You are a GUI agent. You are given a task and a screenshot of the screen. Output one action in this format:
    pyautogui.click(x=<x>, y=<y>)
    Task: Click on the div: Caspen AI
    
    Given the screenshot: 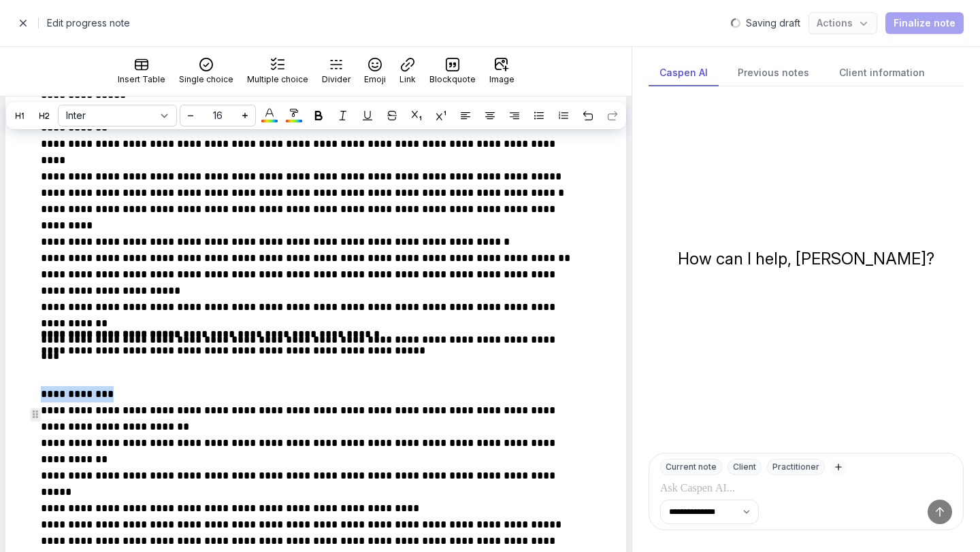 What is the action you would take?
    pyautogui.click(x=683, y=73)
    